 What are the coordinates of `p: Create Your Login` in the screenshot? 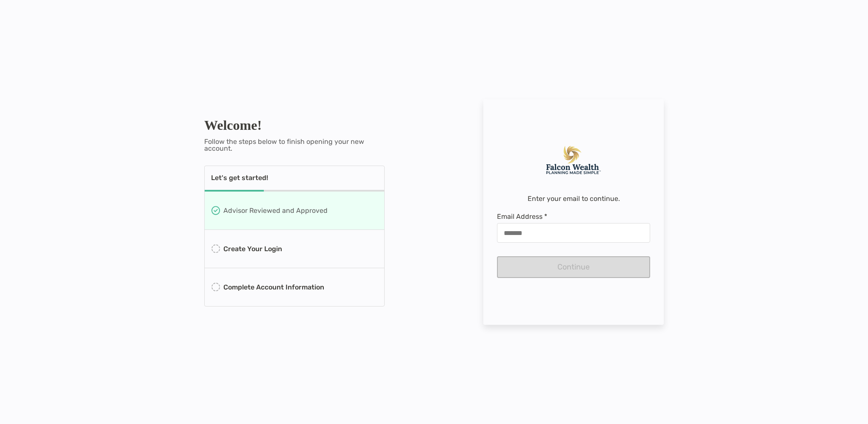 It's located at (252, 248).